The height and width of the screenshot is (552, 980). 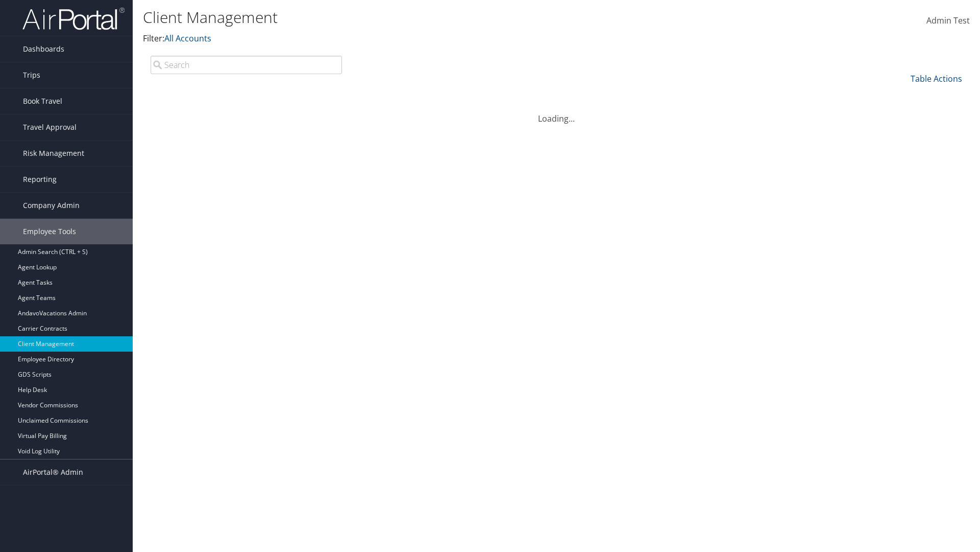 What do you see at coordinates (40, 180) in the screenshot?
I see `span: Reporting` at bounding box center [40, 180].